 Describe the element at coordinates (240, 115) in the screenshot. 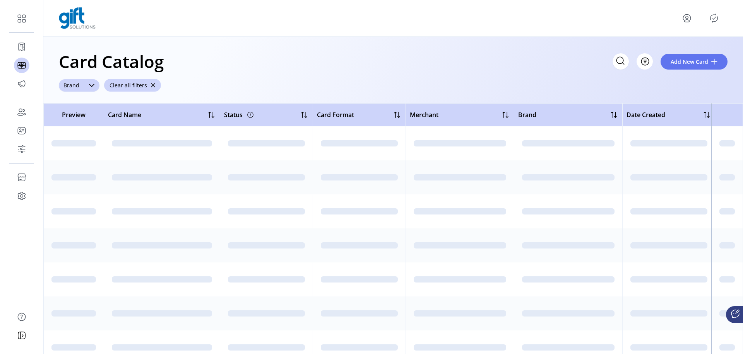

I see `div: Status` at that location.